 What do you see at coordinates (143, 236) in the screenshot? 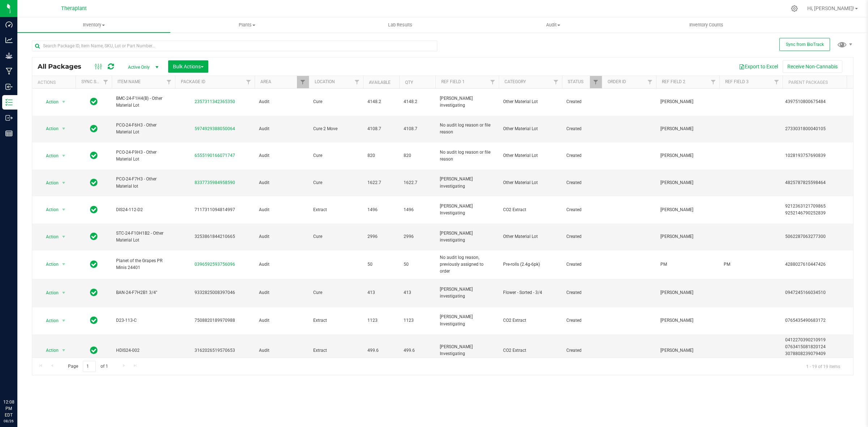
I see `span: STC-24-F10H1B2 - Other Material Lot` at bounding box center [143, 236].